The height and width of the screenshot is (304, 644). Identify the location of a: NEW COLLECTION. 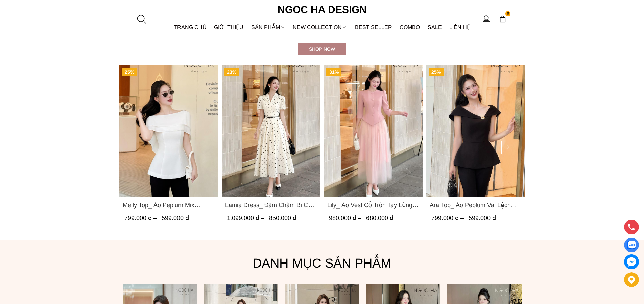
(320, 27).